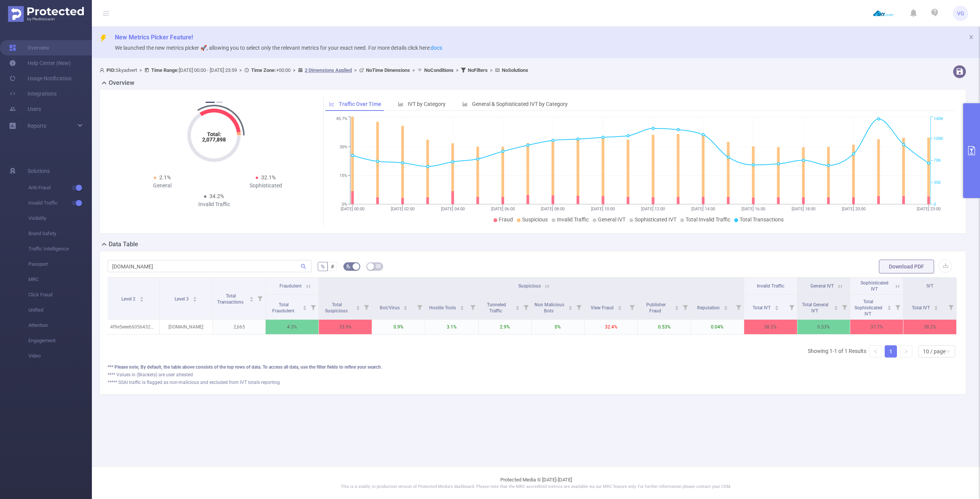 The height and width of the screenshot is (499, 980). I want to click on span: Total IVT, so click(762, 308).